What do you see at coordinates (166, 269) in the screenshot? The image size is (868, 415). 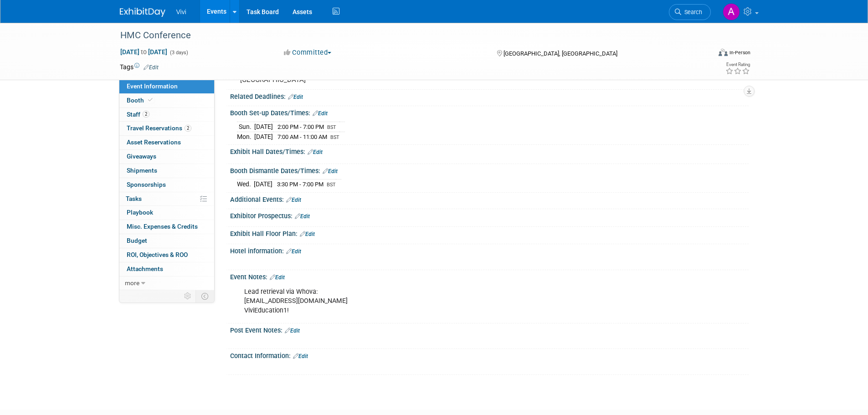 I see `a: Attachments` at bounding box center [166, 269].